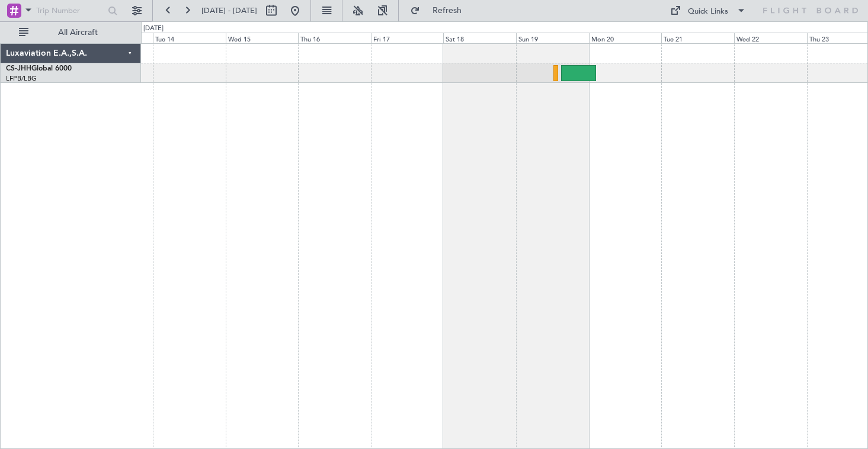 This screenshot has width=868, height=449. Describe the element at coordinates (708, 12) in the screenshot. I see `div: Quick Links` at that location.